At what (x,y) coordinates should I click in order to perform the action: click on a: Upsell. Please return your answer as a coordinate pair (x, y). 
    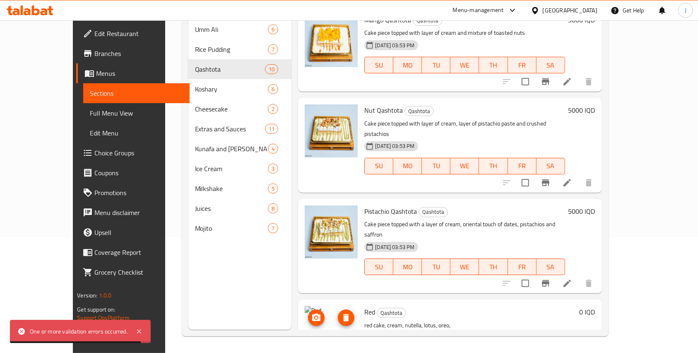
    Looking at the image, I should click on (133, 232).